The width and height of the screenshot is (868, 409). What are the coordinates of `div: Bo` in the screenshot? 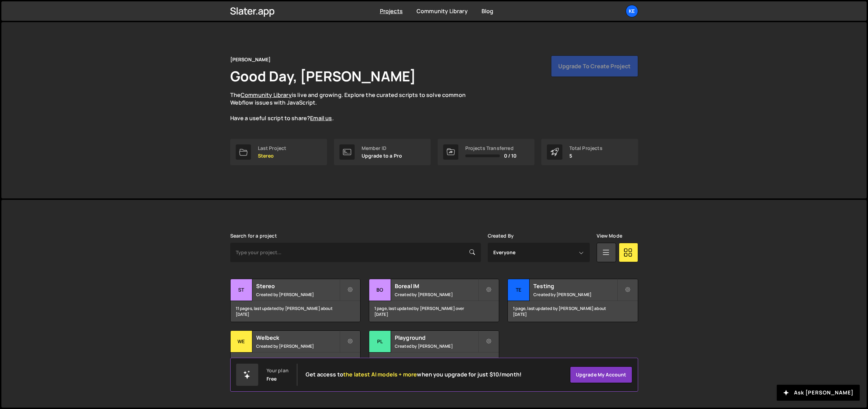 It's located at (380, 290).